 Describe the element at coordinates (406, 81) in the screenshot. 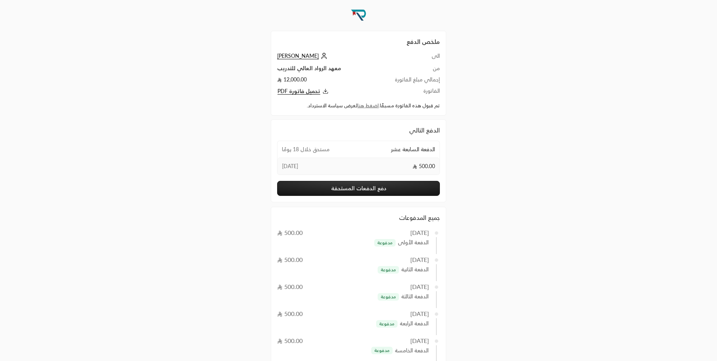

I see `td: إجمالي مبلغ الفاتورة` at that location.